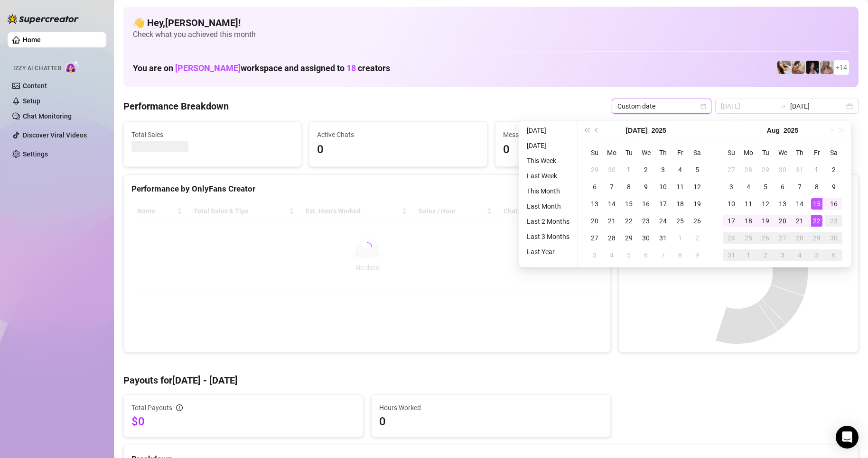  What do you see at coordinates (816, 238) in the screenshot?
I see `td: 2025-08-29` at bounding box center [816, 238].